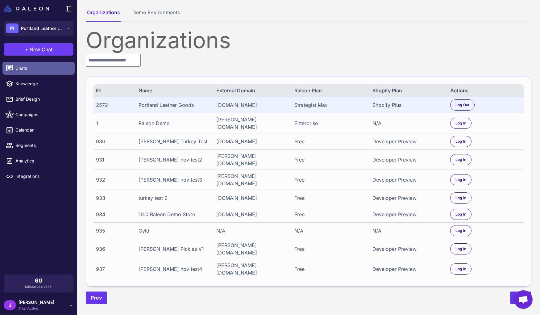 The image size is (540, 315). I want to click on div: Organizations, so click(309, 40).